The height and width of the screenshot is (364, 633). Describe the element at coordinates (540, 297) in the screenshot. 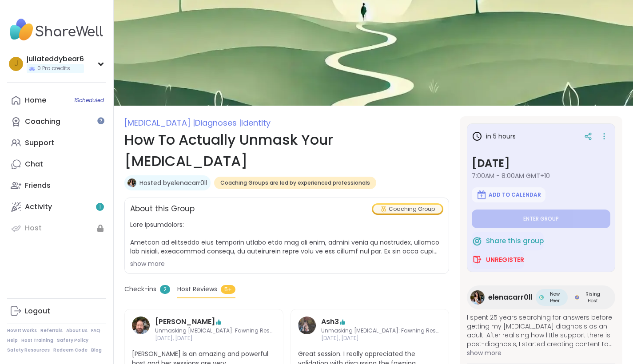

I see `a: elenacarr0llelenacarr0llNew PeerNew PeerRising HostRising Host` at that location.